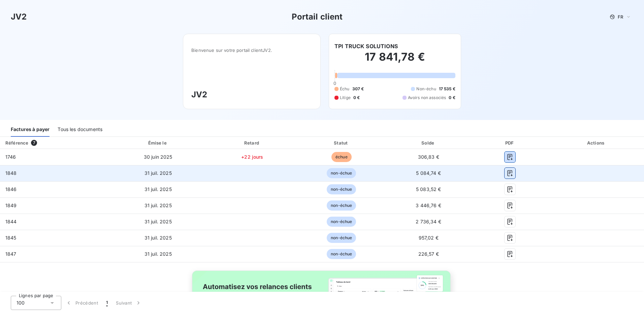  I want to click on span: Non-échu, so click(426, 89).